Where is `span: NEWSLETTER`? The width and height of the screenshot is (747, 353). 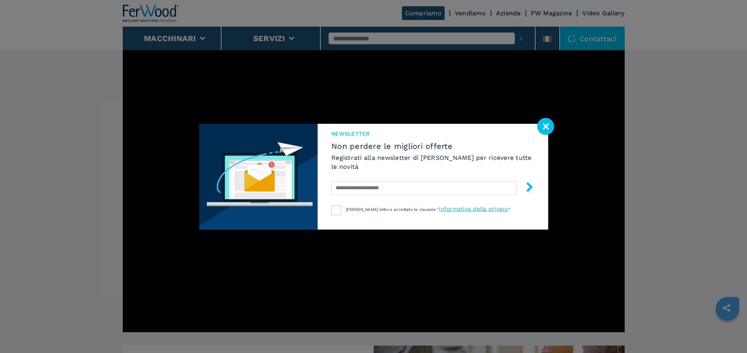
span: NEWSLETTER is located at coordinates (433, 134).